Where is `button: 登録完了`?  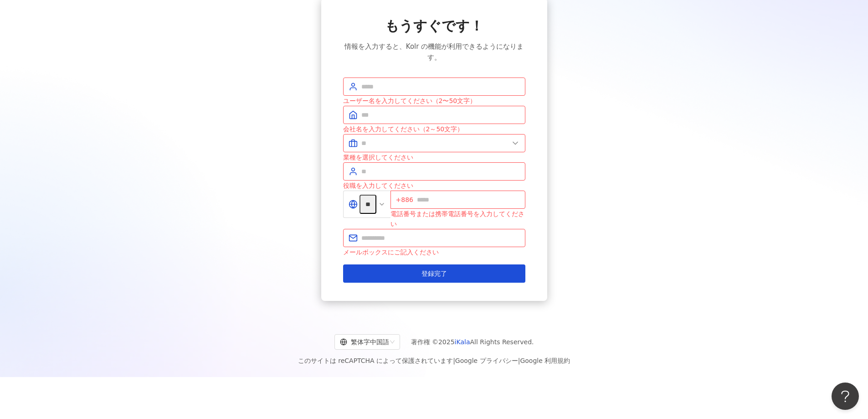
button: 登録完了 is located at coordinates (435, 273).